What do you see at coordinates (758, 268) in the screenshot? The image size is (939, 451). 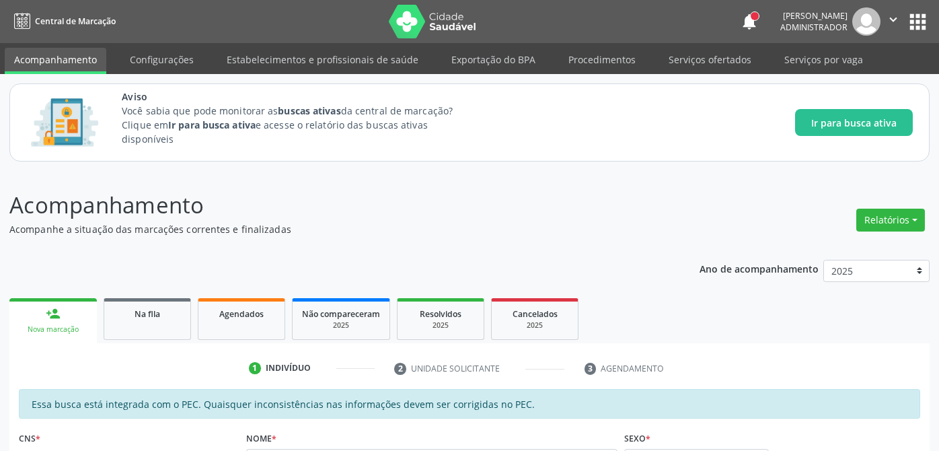 I see `p: Ano de acompanhamento` at bounding box center [758, 268].